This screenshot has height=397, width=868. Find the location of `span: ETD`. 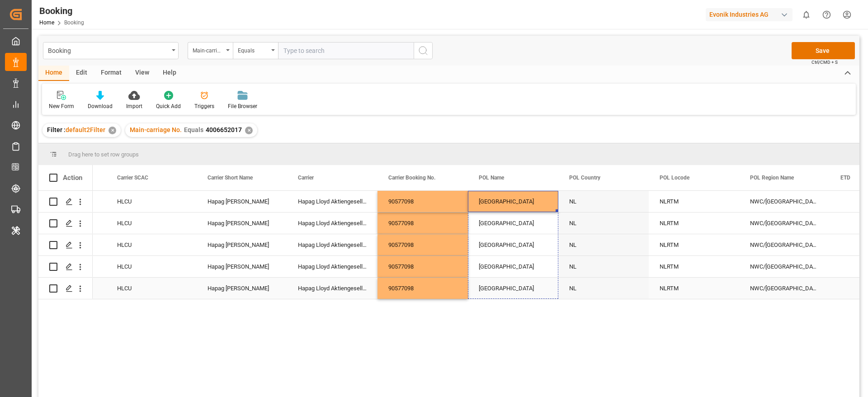

span: ETD is located at coordinates (845, 178).